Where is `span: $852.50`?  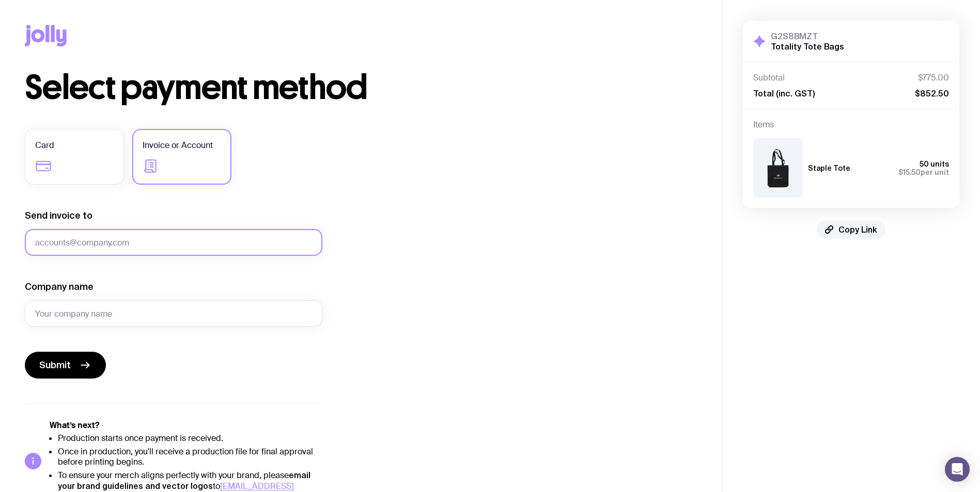 span: $852.50 is located at coordinates (932, 94).